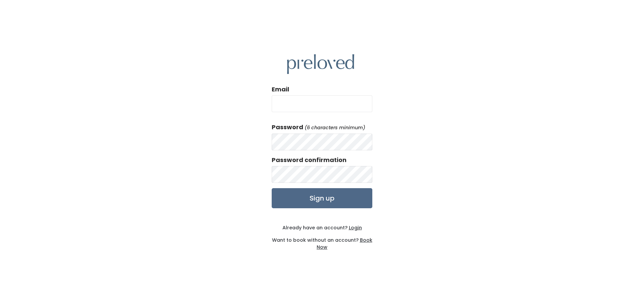 The height and width of the screenshot is (305, 644). Describe the element at coordinates (309, 160) in the screenshot. I see `label: Password confirmation` at that location.